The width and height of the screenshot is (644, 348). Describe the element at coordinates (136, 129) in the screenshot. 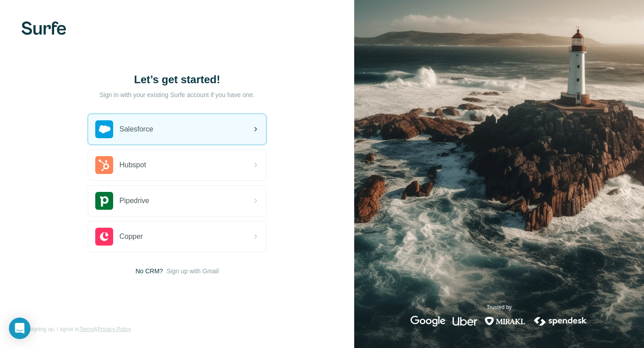

I see `span: Salesforce` at that location.